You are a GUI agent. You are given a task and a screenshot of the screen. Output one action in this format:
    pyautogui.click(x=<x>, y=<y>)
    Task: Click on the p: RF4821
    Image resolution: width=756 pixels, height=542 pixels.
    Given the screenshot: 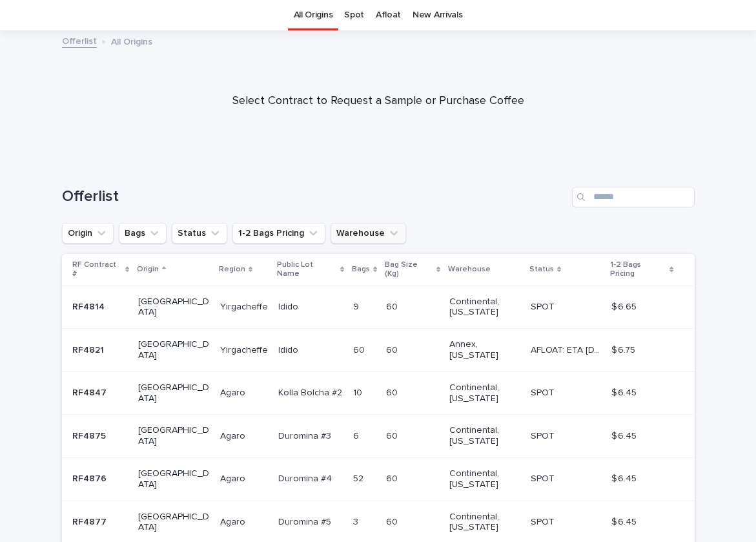 What is the action you would take?
    pyautogui.click(x=89, y=349)
    